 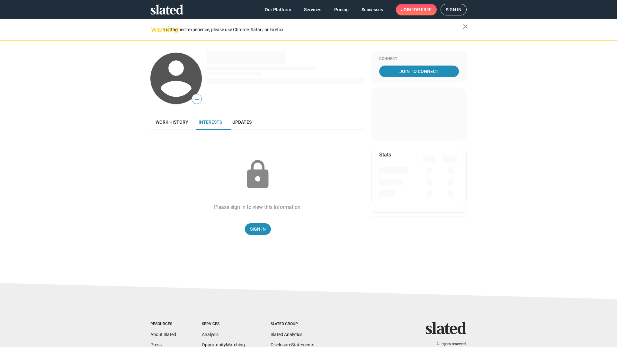 I want to click on a: Analysis, so click(x=210, y=334).